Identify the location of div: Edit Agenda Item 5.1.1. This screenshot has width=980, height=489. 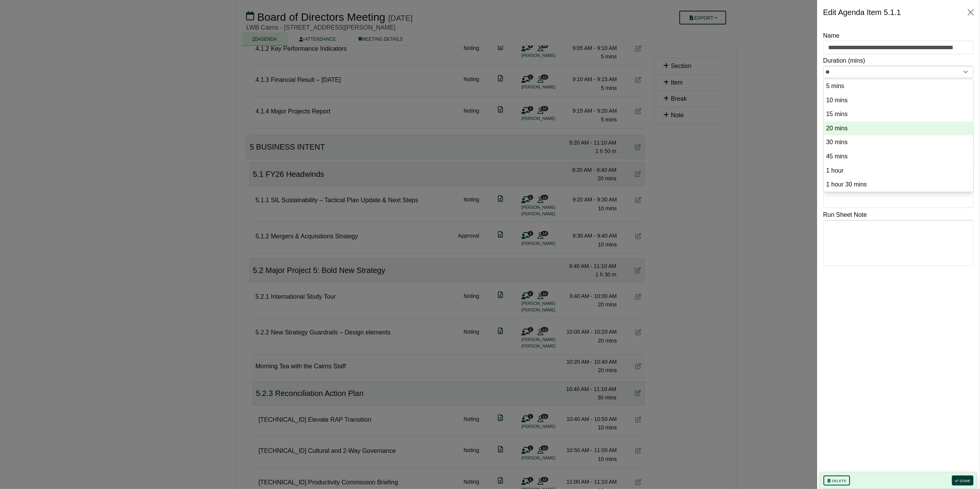
(862, 13).